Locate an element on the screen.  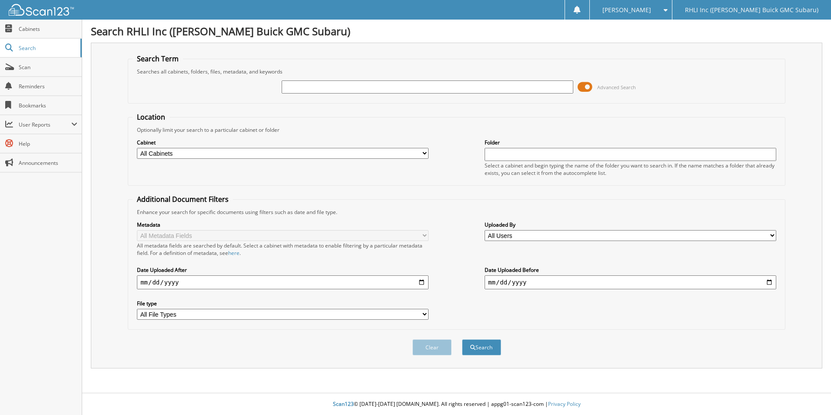
span: Announcements is located at coordinates (48, 163).